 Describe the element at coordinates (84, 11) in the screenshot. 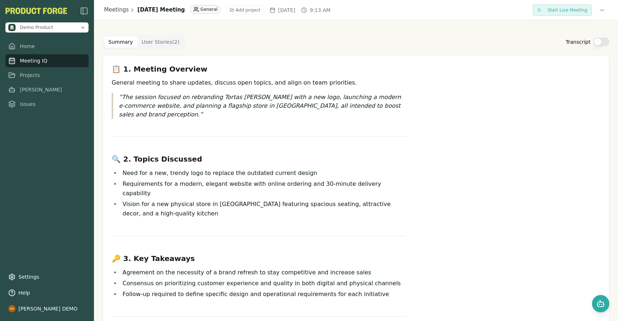

I see `img: sidebar` at that location.